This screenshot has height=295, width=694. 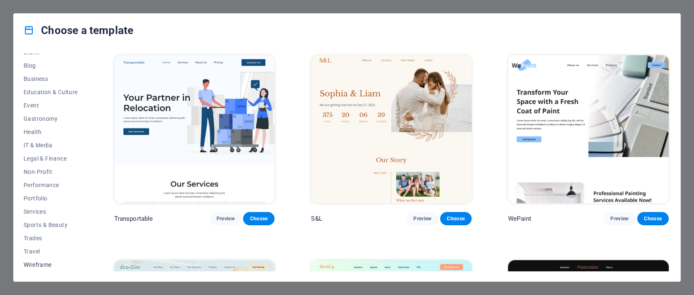 I want to click on img: S&L, so click(x=392, y=129).